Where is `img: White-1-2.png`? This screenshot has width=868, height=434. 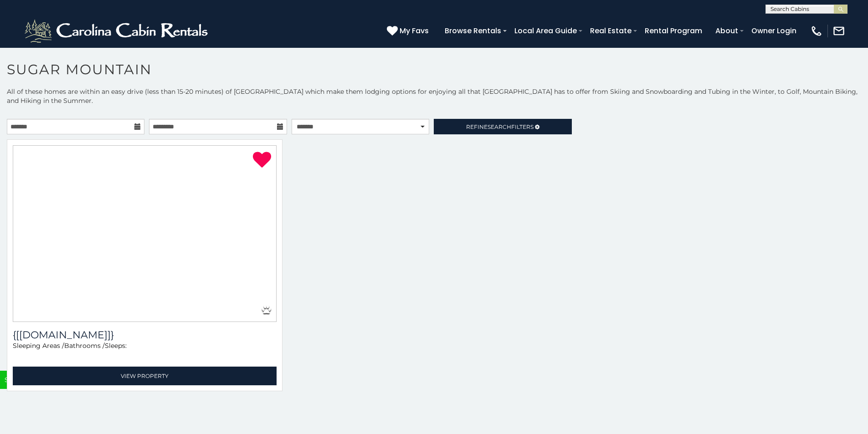
img: White-1-2.png is located at coordinates (117, 31).